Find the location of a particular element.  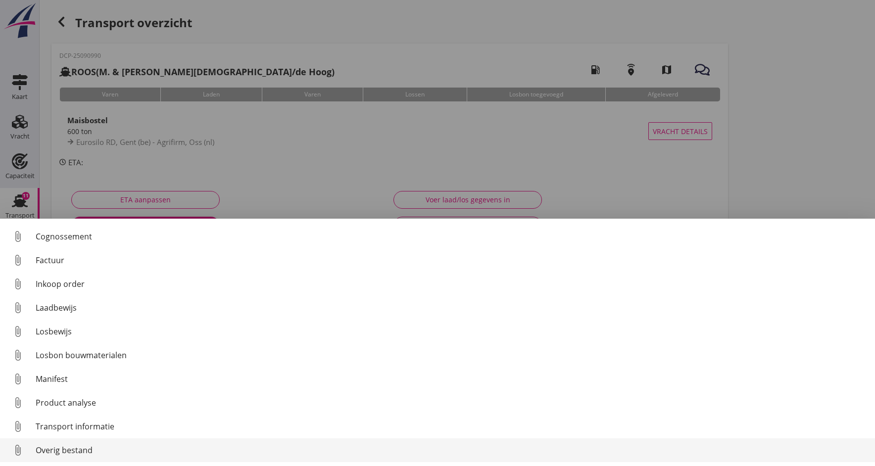

div: Overig bestand is located at coordinates (451, 450).